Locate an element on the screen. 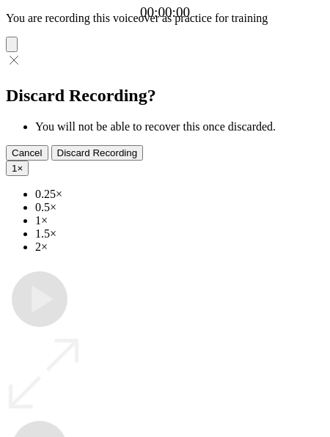 The image size is (330, 437). li: 0.25× is located at coordinates (180, 194).